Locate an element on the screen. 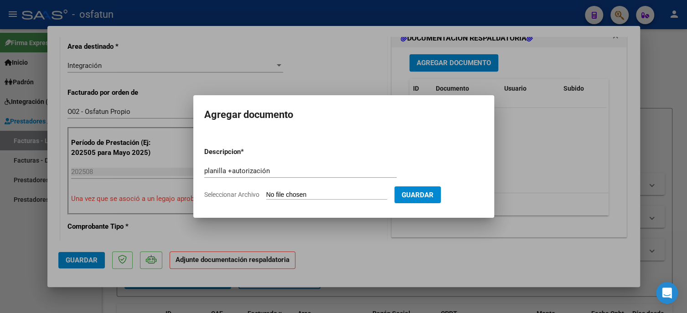 This screenshot has width=687, height=313. span: Guardar is located at coordinates (418, 195).